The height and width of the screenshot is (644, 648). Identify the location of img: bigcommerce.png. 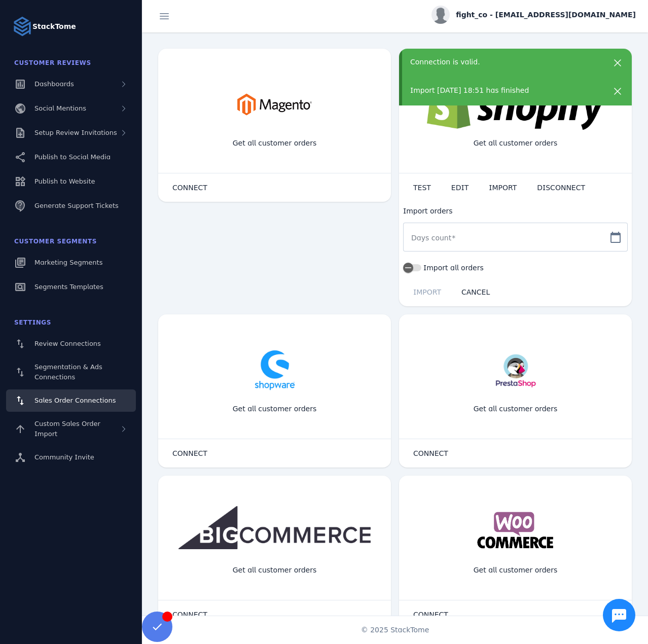
(274, 527).